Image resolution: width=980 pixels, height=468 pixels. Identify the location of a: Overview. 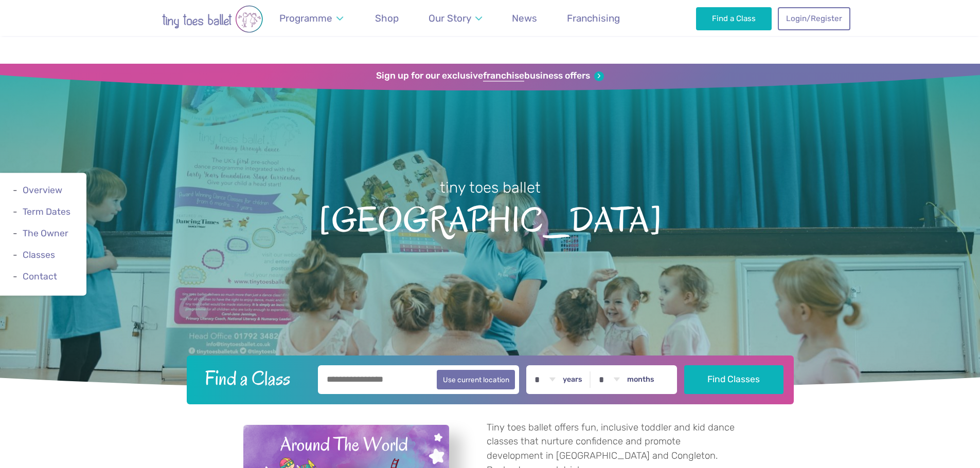
(43, 190).